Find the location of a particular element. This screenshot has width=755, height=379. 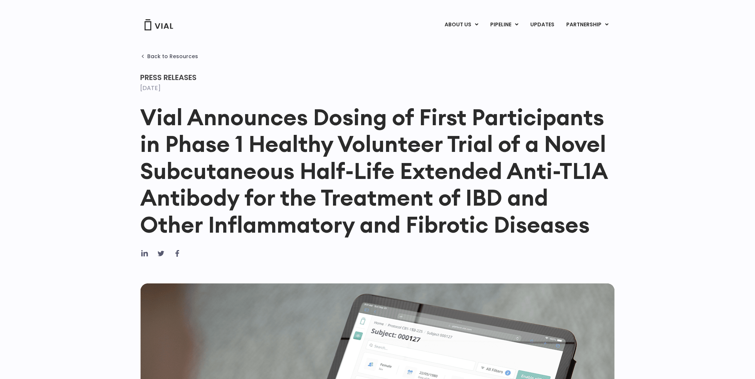

span: Back to Resources is located at coordinates (172, 56).